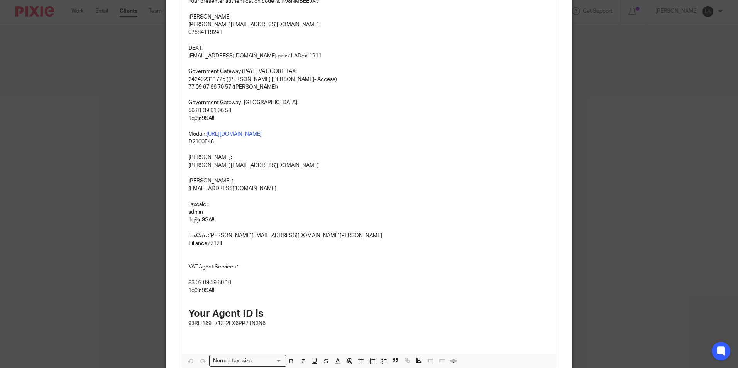 The image size is (738, 368). What do you see at coordinates (369, 111) in the screenshot?
I see `p: 56 81 39 61 06 58` at bounding box center [369, 111].